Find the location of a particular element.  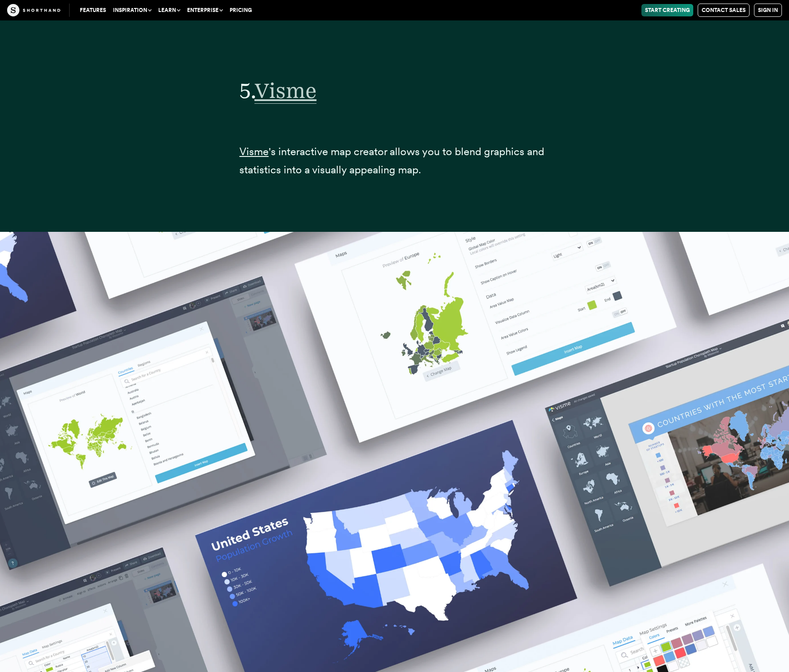

button: Inspiration is located at coordinates (132, 10).